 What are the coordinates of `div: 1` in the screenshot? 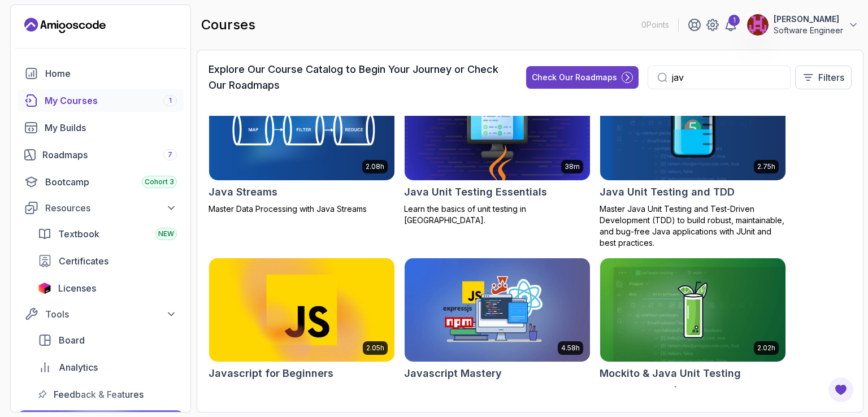 It's located at (734, 20).